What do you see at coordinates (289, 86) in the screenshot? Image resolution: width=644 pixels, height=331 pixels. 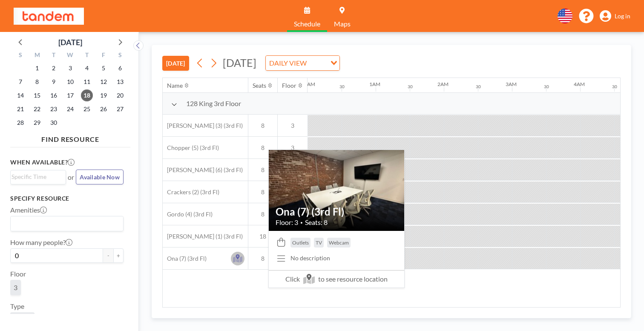 I see `div: Floor` at bounding box center [289, 86].